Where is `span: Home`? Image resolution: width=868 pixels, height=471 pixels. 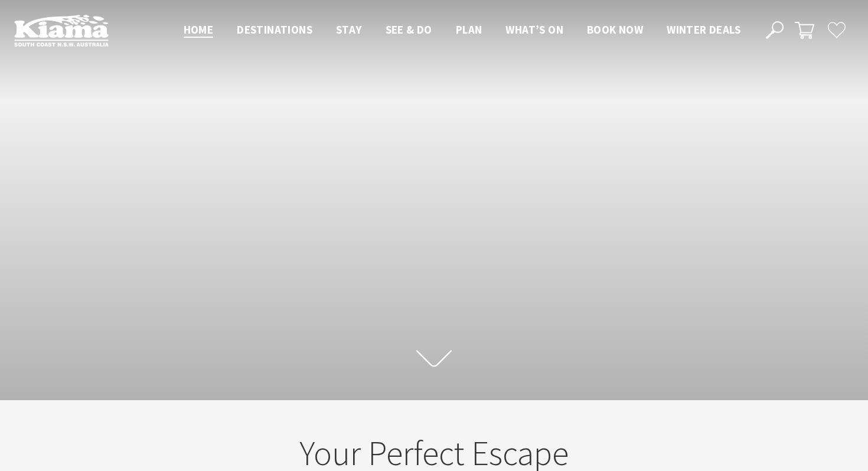
span: Home is located at coordinates (198, 29).